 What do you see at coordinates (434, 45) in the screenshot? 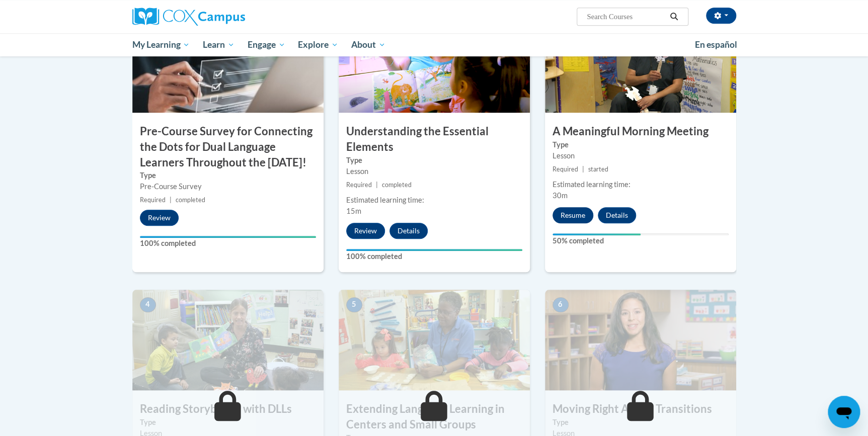
I see `div: Main menu` at bounding box center [434, 45].